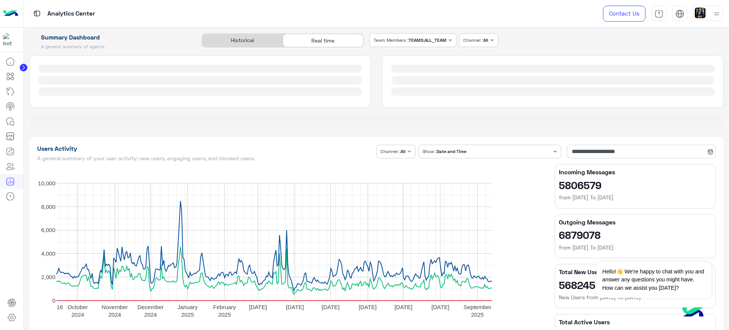 This screenshot has width=729, height=330. I want to click on img: Logo, so click(11, 14).